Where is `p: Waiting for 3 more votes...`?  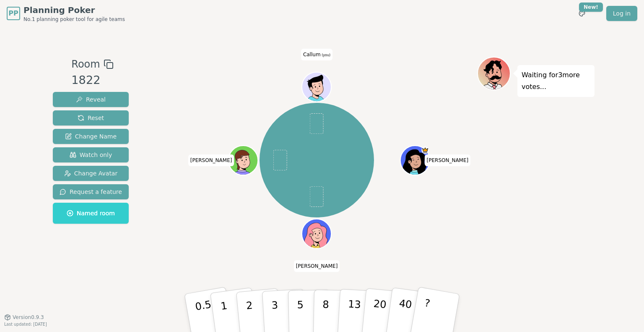
p: Waiting for 3 more votes... is located at coordinates (556, 81).